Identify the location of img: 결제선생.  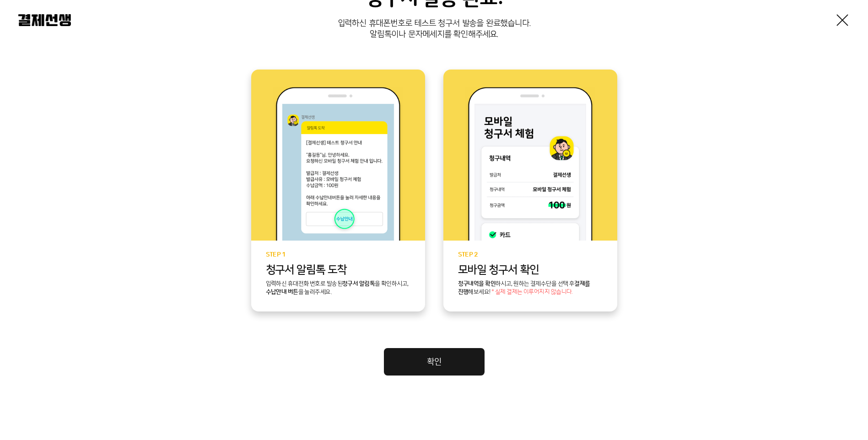
(44, 20).